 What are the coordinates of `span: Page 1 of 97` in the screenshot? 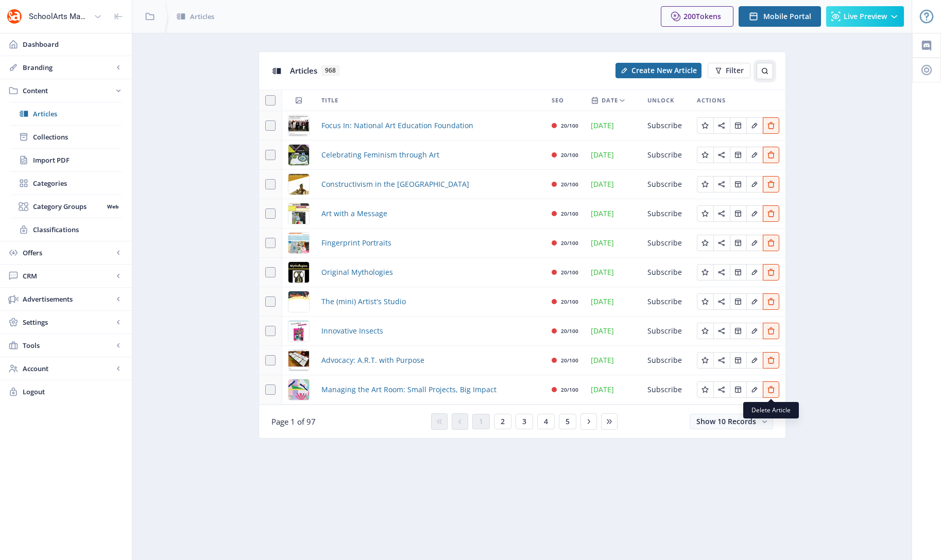 It's located at (293, 422).